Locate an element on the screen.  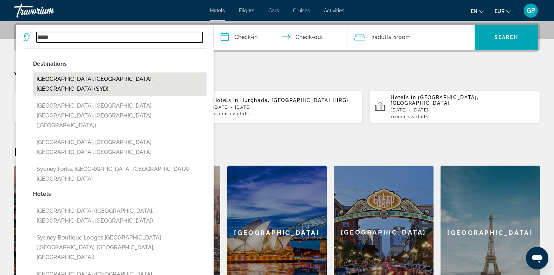
button: Search is located at coordinates (506, 37).